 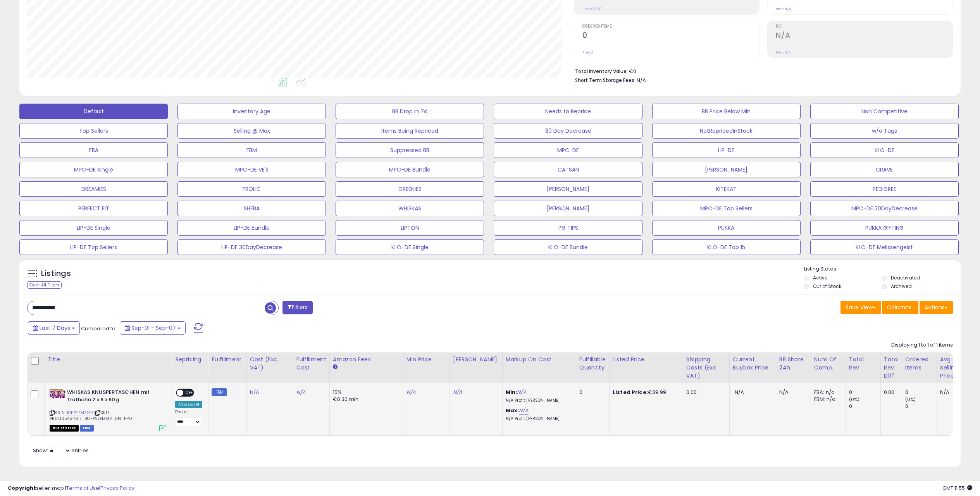 I want to click on button: KLO-DE Melissengeist, so click(x=884, y=247).